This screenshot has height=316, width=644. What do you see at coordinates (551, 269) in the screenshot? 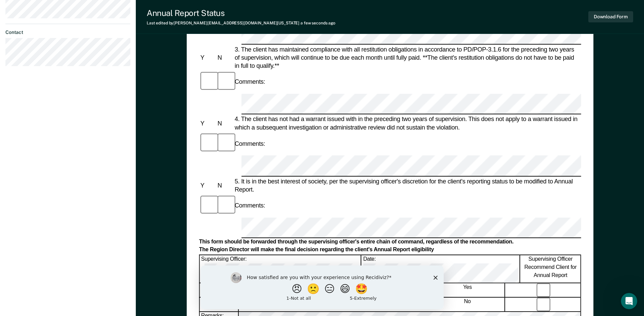
I see `div: Supervising Officer Recommend Client for Annual Report` at bounding box center [551, 269].